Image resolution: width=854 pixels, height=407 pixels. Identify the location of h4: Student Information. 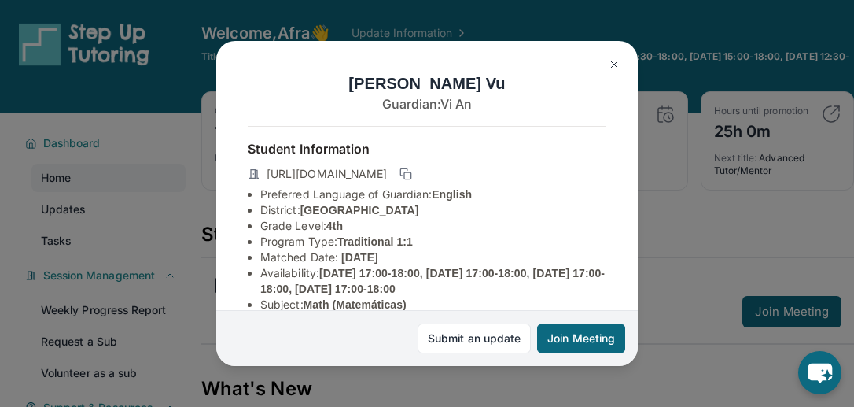
(427, 149).